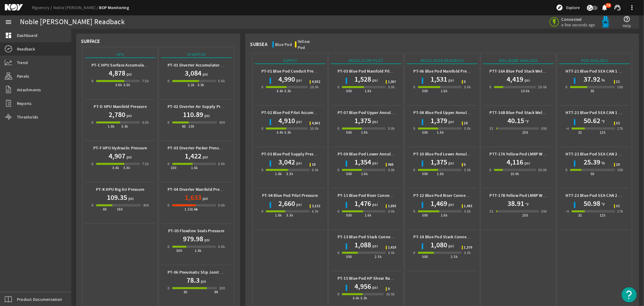 This screenshot has width=644, height=306. What do you see at coordinates (316, 206) in the screenshot?
I see `span: 3,132` at bounding box center [316, 206].